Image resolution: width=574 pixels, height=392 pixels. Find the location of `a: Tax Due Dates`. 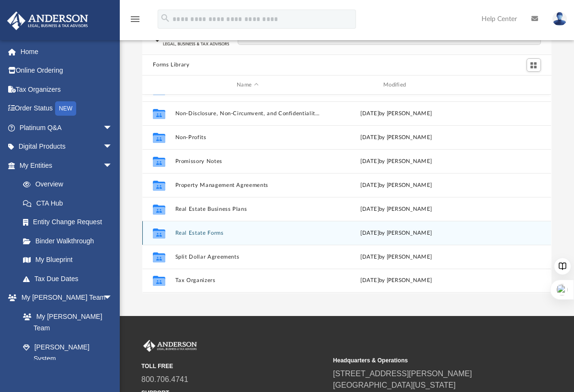

a: Tax Due Dates is located at coordinates (70, 279).